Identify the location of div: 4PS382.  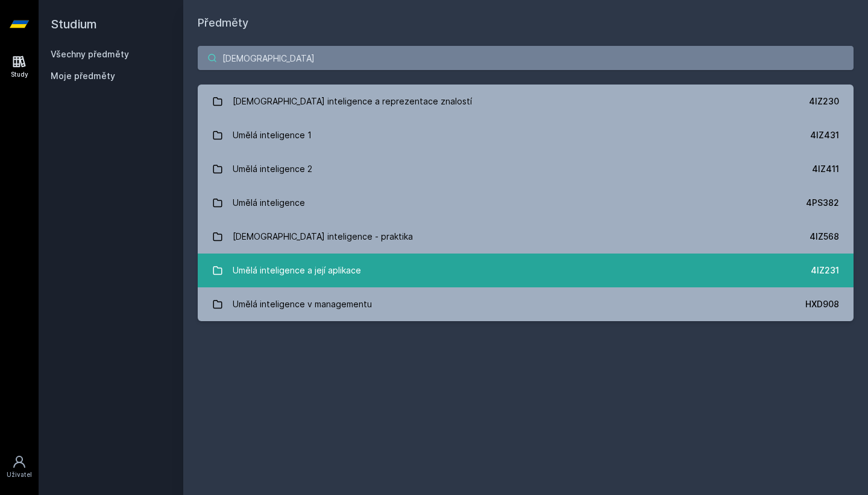
(822, 203).